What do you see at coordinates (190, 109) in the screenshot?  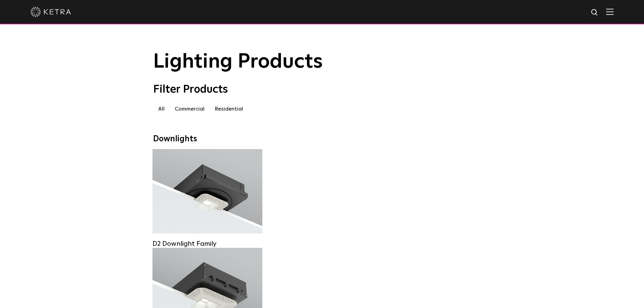 I see `label: Commercial` at bounding box center [190, 109].